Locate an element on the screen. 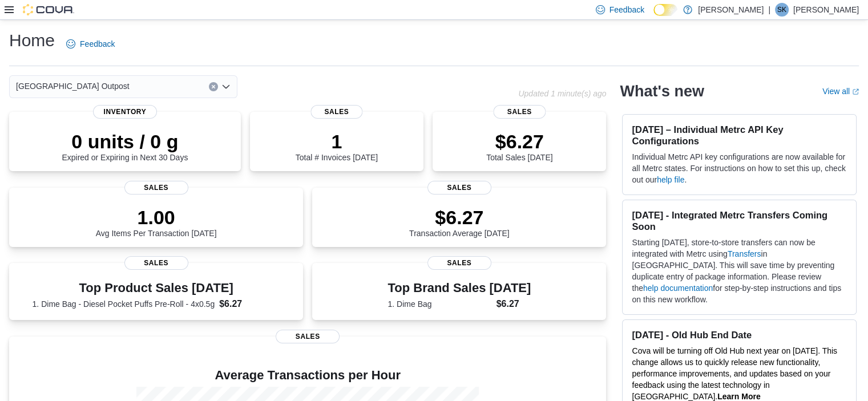 The height and width of the screenshot is (401, 868). p: 1.00 is located at coordinates (157, 217).